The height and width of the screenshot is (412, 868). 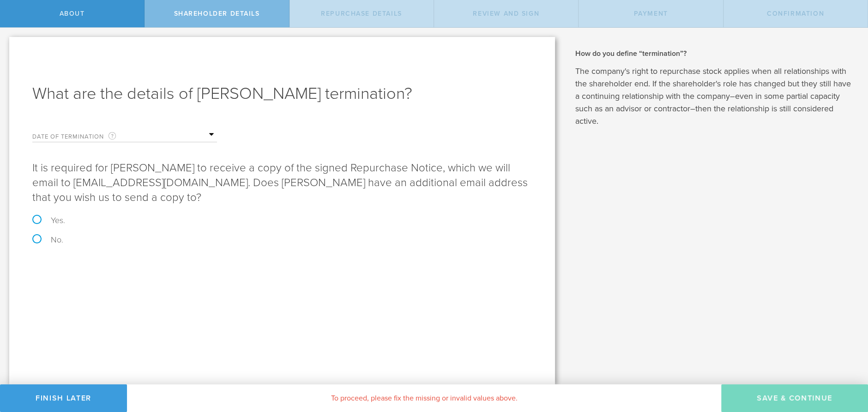 What do you see at coordinates (282, 221) in the screenshot?
I see `label: Yes.` at bounding box center [282, 221].